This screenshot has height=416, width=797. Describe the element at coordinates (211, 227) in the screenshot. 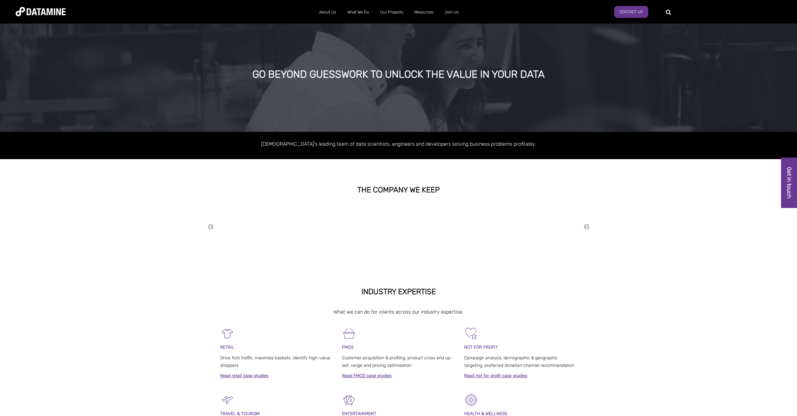

I see `button: Previous` at that location.